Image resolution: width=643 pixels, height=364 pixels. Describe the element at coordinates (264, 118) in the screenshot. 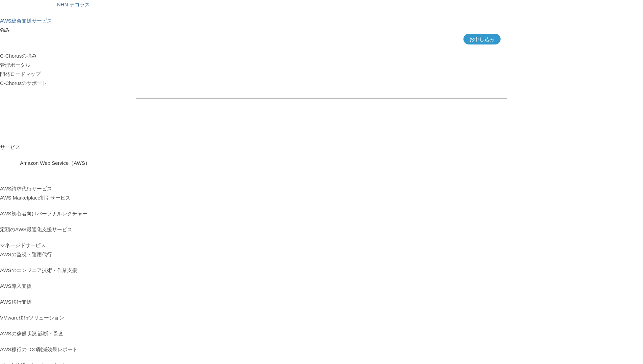

I see `a: 資料を請求する` at that location.